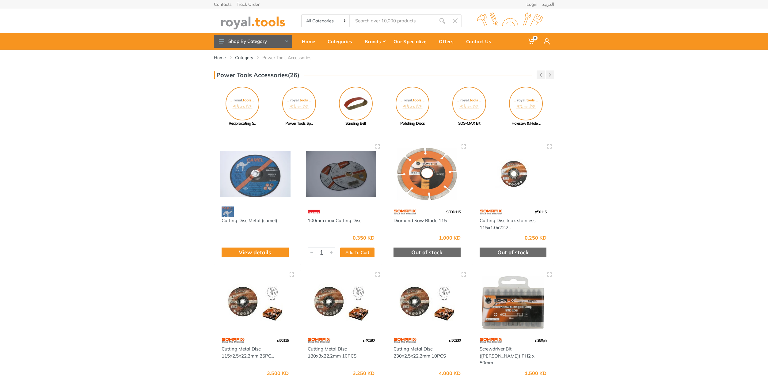  Describe the element at coordinates (341, 174) in the screenshot. I see `img: Royal Tools - 100mm inox Cutting Disc` at that location.